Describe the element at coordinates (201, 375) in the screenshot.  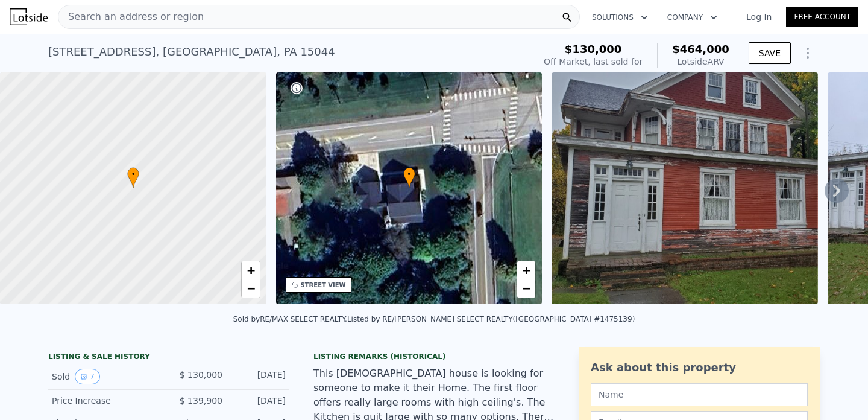
I see `span: $ 130,000` at that location.